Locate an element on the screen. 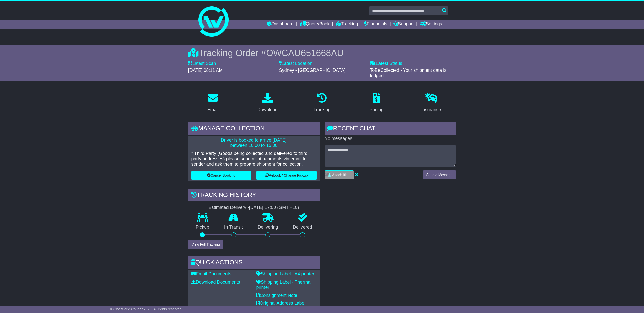  div: RECENT CHAT is located at coordinates (390, 129).